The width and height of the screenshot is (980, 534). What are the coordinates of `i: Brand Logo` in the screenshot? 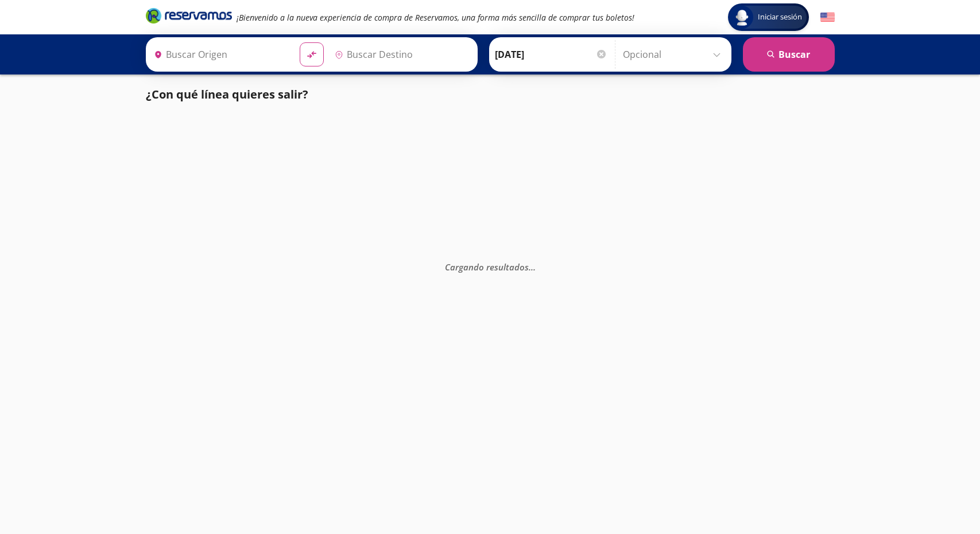 It's located at (189, 16).